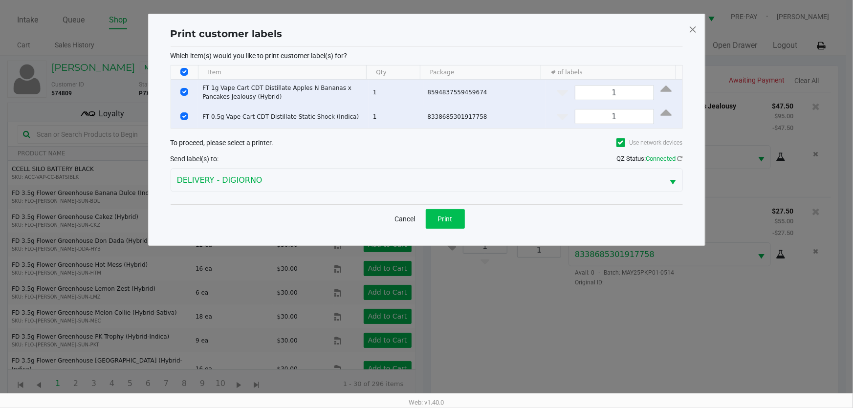  I want to click on th: Qty, so click(393, 72).